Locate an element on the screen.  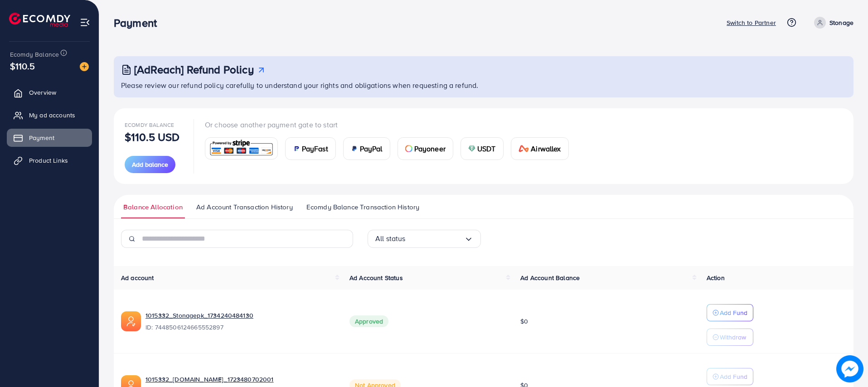
span: Approved is located at coordinates (369, 321).